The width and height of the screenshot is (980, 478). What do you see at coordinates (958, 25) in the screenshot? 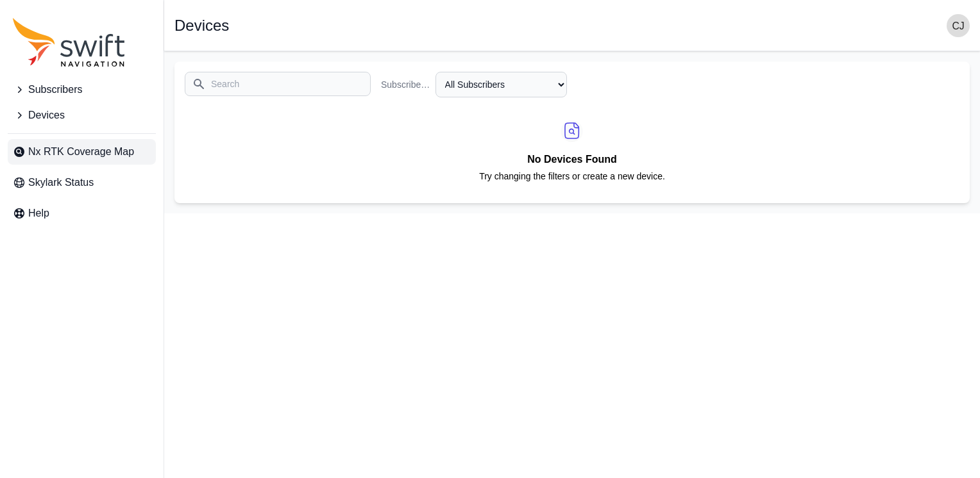
I see `img: user photo` at bounding box center [958, 25].